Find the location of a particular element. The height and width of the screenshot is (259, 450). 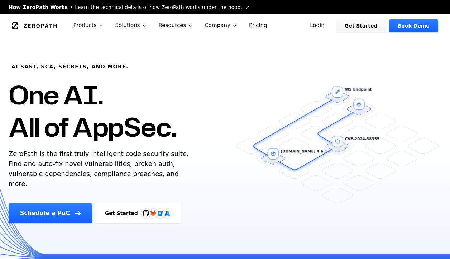

button: Company is located at coordinates (221, 25).